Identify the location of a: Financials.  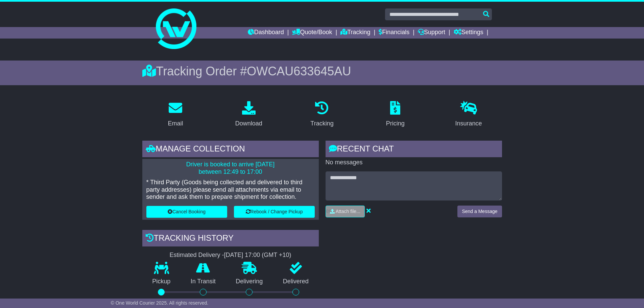
(394, 33).